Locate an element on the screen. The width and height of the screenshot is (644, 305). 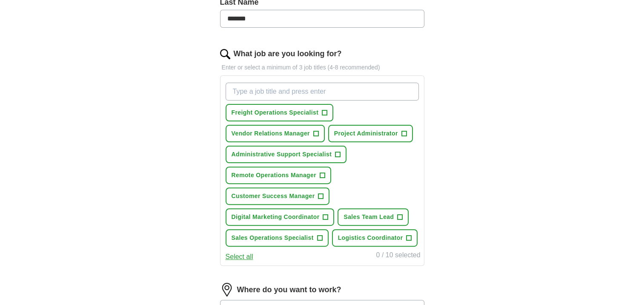
span: Freight Operations Specialist is located at coordinates (275, 112).